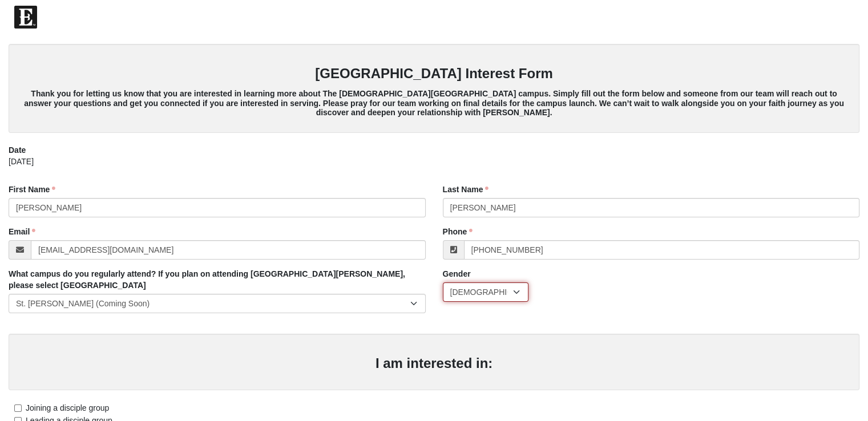 This screenshot has height=421, width=868. I want to click on span: Joining a disciple group, so click(68, 408).